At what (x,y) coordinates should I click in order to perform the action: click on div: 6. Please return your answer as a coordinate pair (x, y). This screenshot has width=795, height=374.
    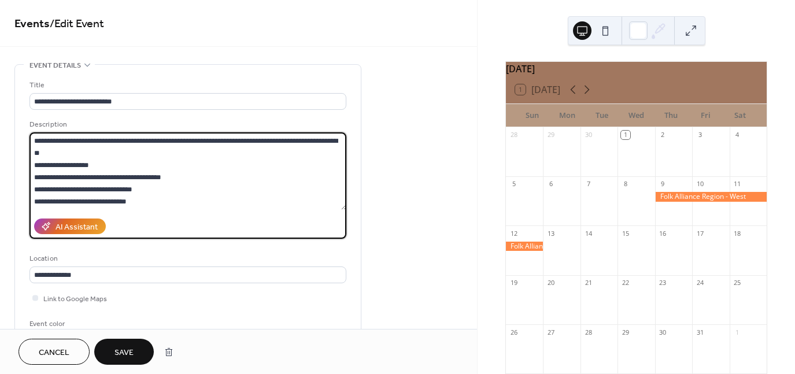
    Looking at the image, I should click on (550, 184).